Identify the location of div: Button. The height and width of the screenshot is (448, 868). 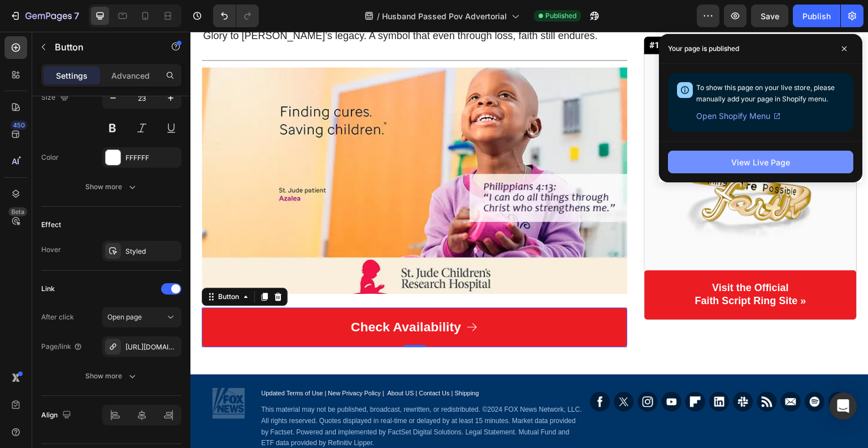
(38, 265).